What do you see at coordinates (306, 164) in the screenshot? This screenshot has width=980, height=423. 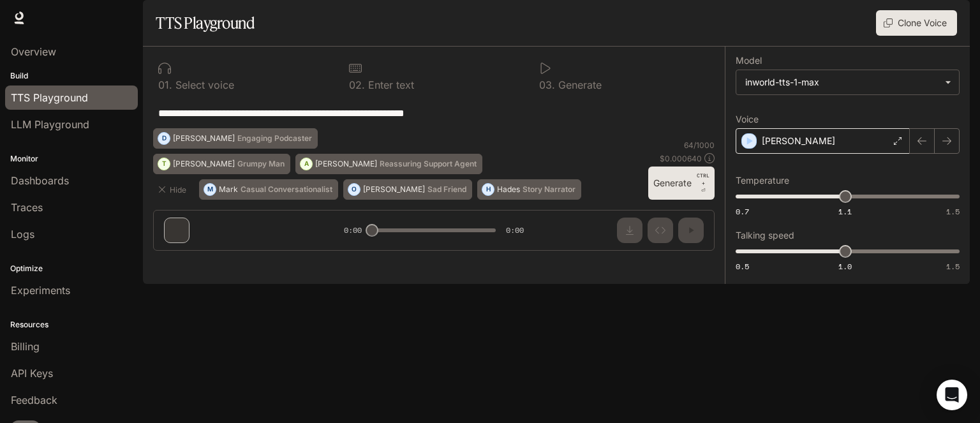 I see `div: A` at bounding box center [306, 164].